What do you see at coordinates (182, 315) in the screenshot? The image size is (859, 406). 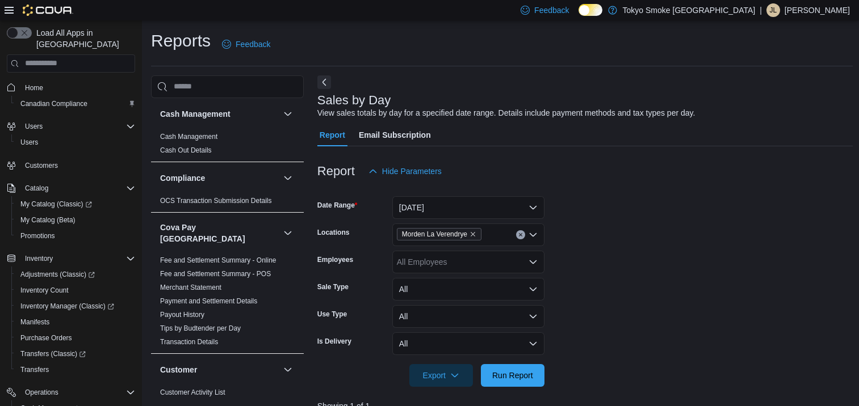 I see `a: Payout History` at bounding box center [182, 315].